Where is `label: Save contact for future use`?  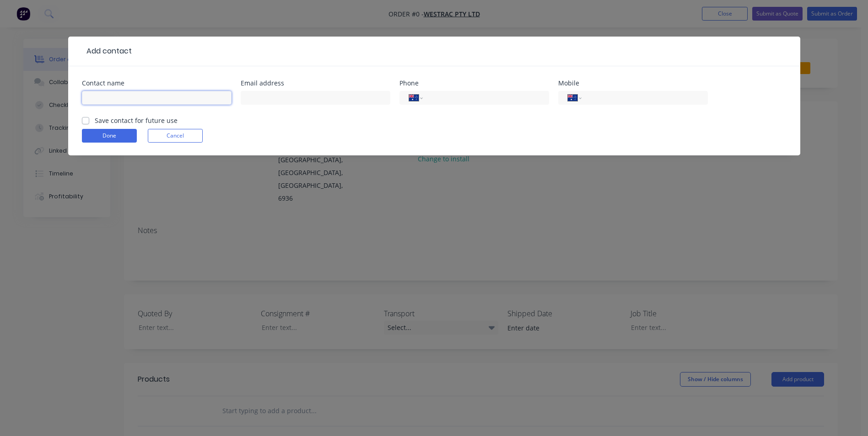
label: Save contact for future use is located at coordinates (136, 120).